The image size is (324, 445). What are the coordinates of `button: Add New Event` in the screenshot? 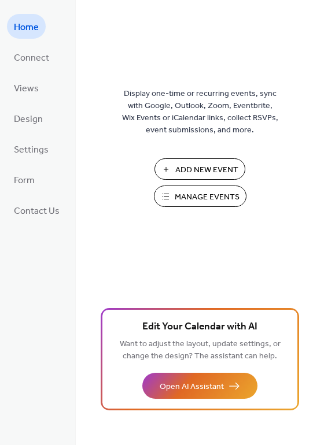 It's located at (199, 169).